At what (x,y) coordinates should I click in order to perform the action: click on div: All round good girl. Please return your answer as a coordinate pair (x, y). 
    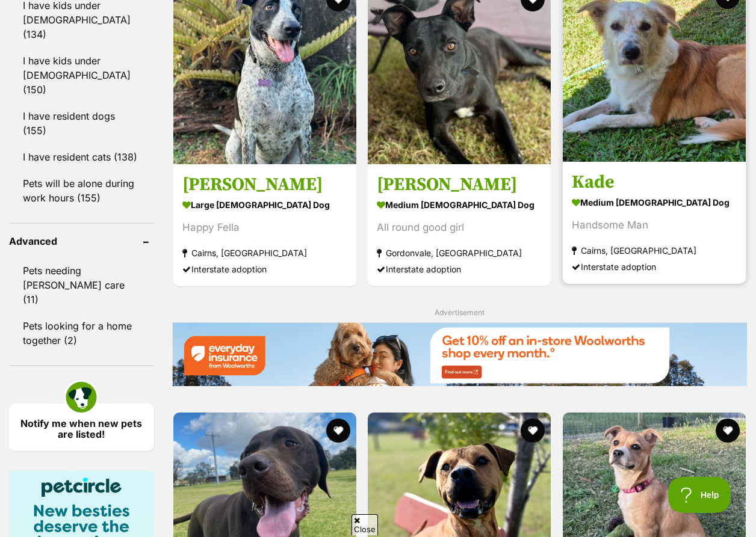
    Looking at the image, I should click on (459, 227).